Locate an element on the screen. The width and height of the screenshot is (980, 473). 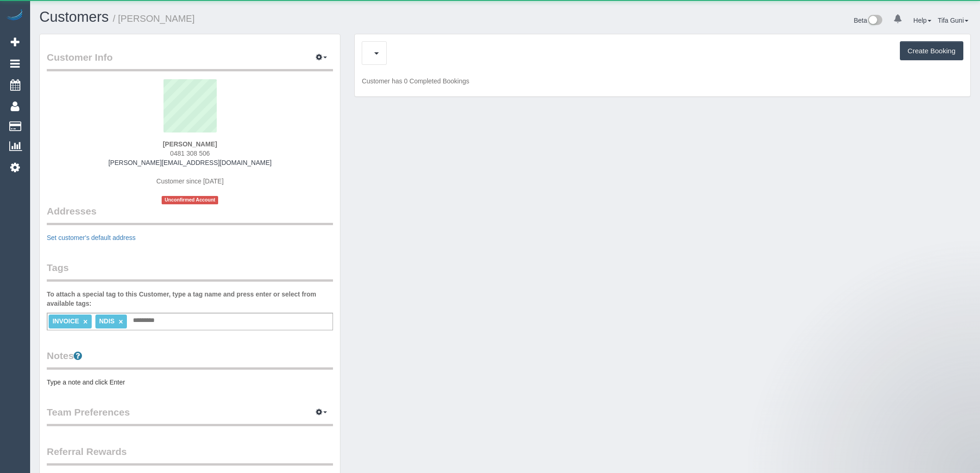
button: Create Booking is located at coordinates (932, 51).